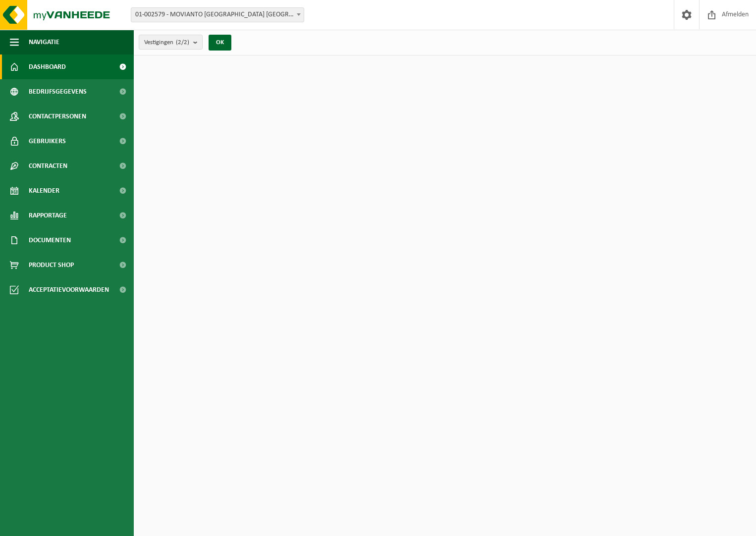 Image resolution: width=756 pixels, height=536 pixels. Describe the element at coordinates (48, 166) in the screenshot. I see `span: Contracten` at that location.